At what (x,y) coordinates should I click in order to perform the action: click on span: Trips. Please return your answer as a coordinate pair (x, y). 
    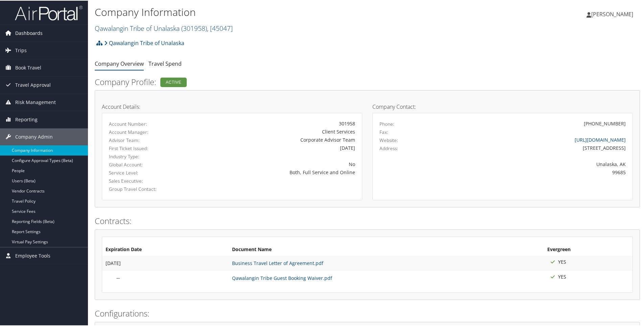
    Looking at the image, I should click on (21, 50).